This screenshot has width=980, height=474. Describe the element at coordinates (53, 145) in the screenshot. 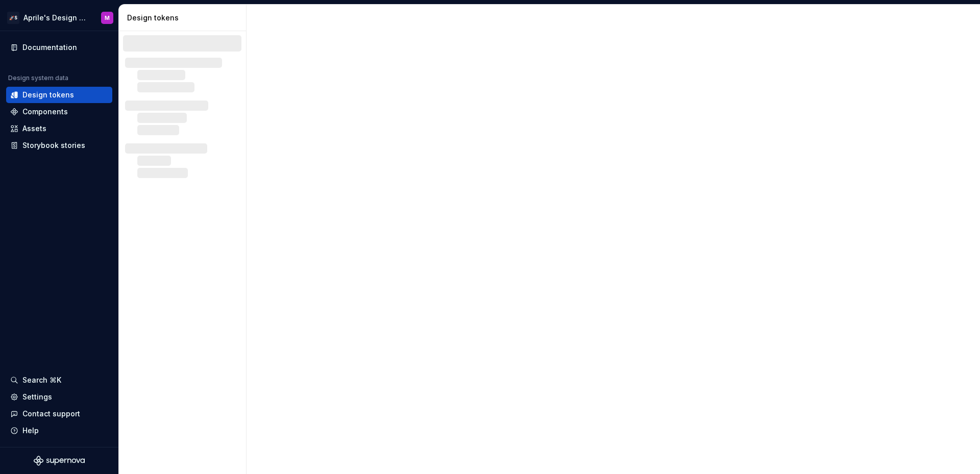

I see `div: Storybook stories` at that location.